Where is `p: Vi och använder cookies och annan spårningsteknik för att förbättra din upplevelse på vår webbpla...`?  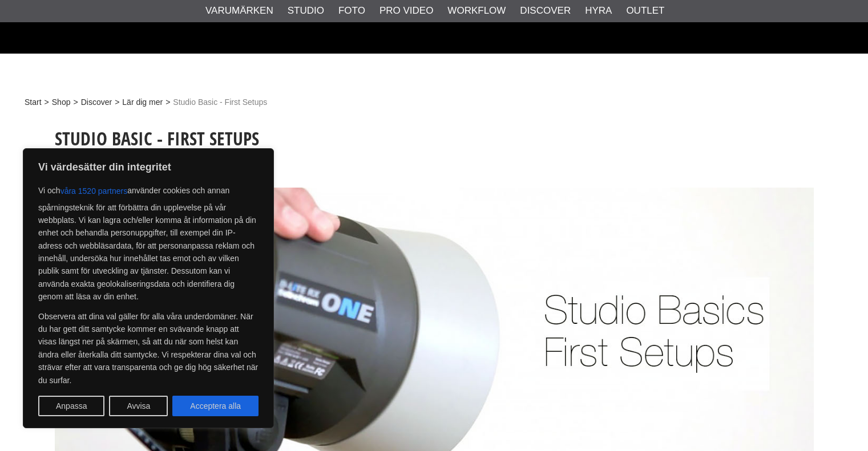 p: Vi och använder cookies och annan spårningsteknik för att förbättra din upplevelse på vår webbpla... is located at coordinates (148, 242).